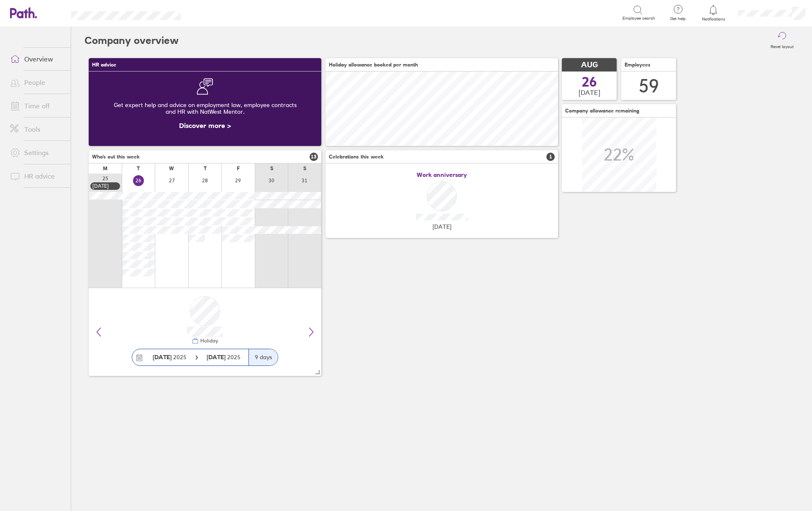 The image size is (812, 511). Describe the element at coordinates (713, 19) in the screenshot. I see `span: Notifications` at that location.